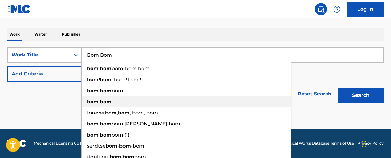 The width and height of the screenshot is (391, 158). Describe the element at coordinates (71, 34) in the screenshot. I see `p: Publisher` at that location.